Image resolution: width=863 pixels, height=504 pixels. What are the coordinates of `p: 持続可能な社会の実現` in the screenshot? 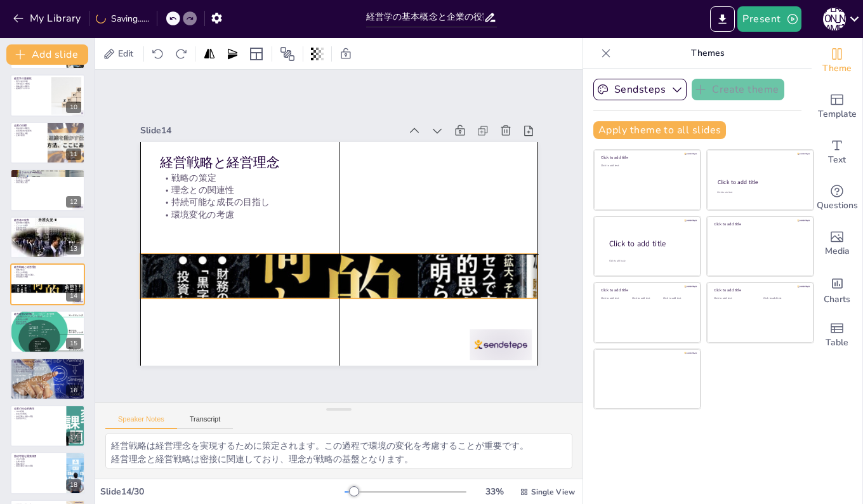 It's located at (38, 466).